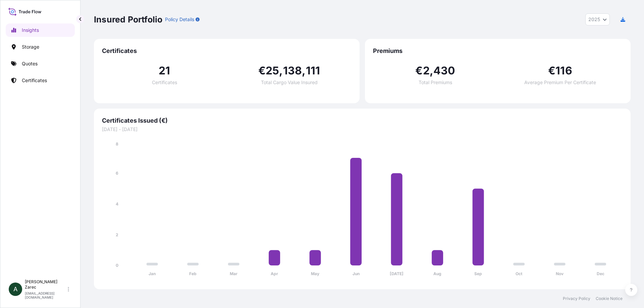 The height and width of the screenshot is (308, 644). I want to click on tspan: Apr, so click(275, 273).